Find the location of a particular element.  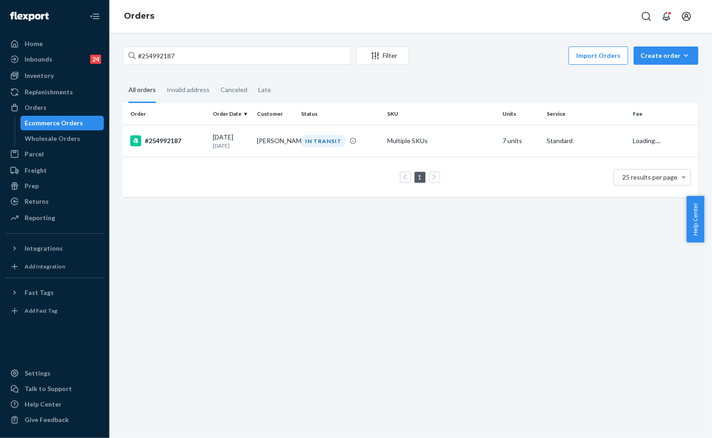

div: Parcel is located at coordinates (34, 154).